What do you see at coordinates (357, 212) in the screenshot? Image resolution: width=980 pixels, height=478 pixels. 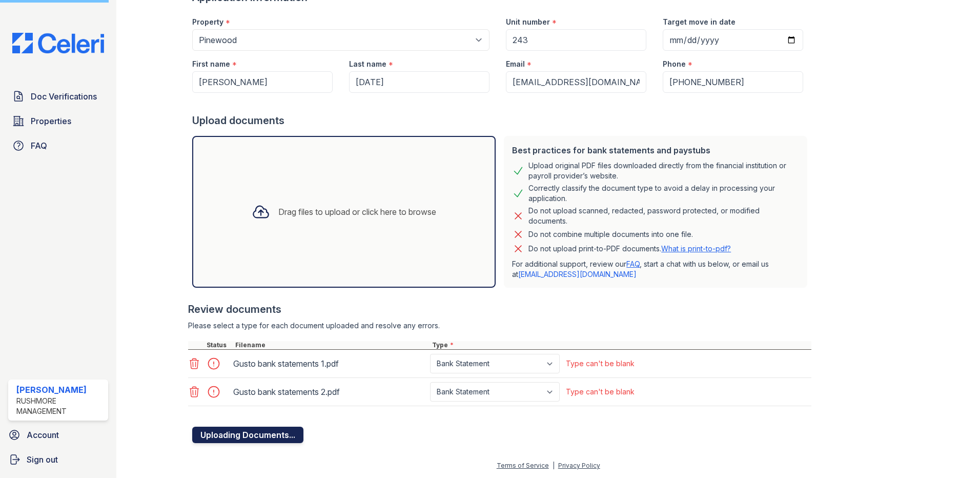 I see `div: Drag files to upload or click here to browse` at bounding box center [357, 212].